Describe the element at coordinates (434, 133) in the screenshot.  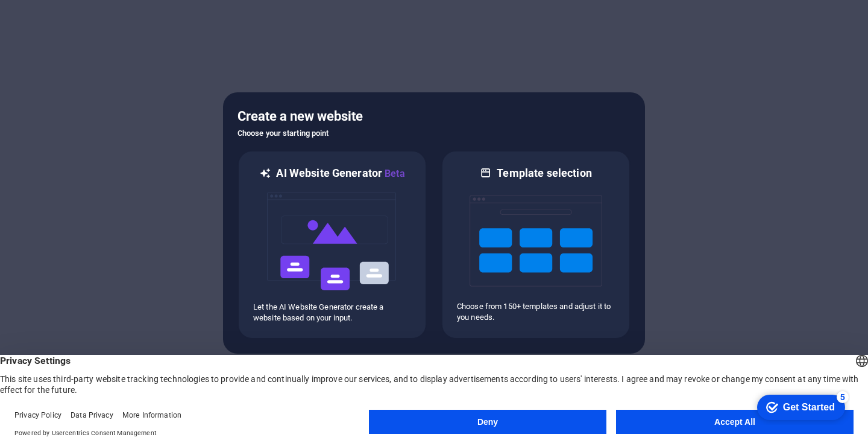
I see `h6: Choose your starting point` at that location.